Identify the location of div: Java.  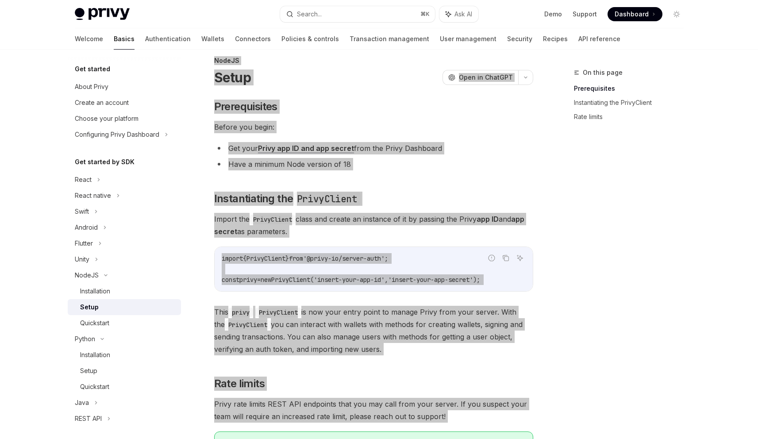
(82, 403).